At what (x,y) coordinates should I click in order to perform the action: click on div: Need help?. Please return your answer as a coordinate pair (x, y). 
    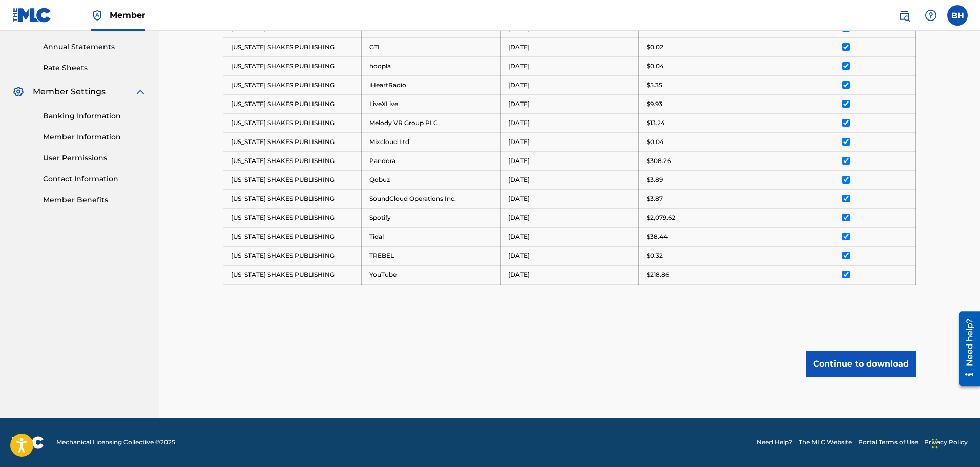
    Looking at the image, I should click on (18, 35).